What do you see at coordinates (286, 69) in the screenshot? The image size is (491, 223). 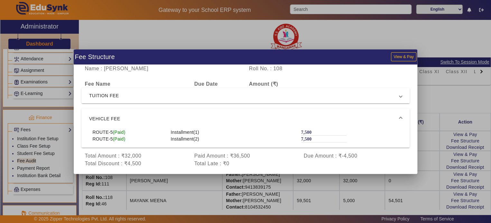 I see `div: Roll No. : 108` at bounding box center [286, 69].